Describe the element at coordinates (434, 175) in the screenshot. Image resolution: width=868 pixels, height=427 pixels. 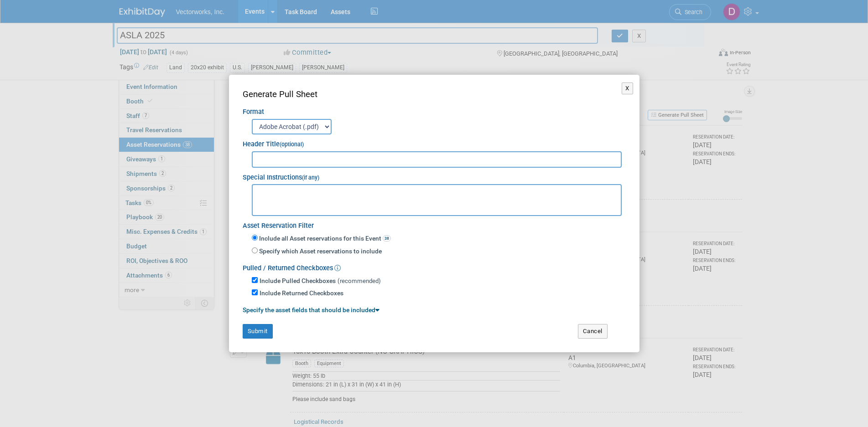
I see `div: Special Instructions` at that location.